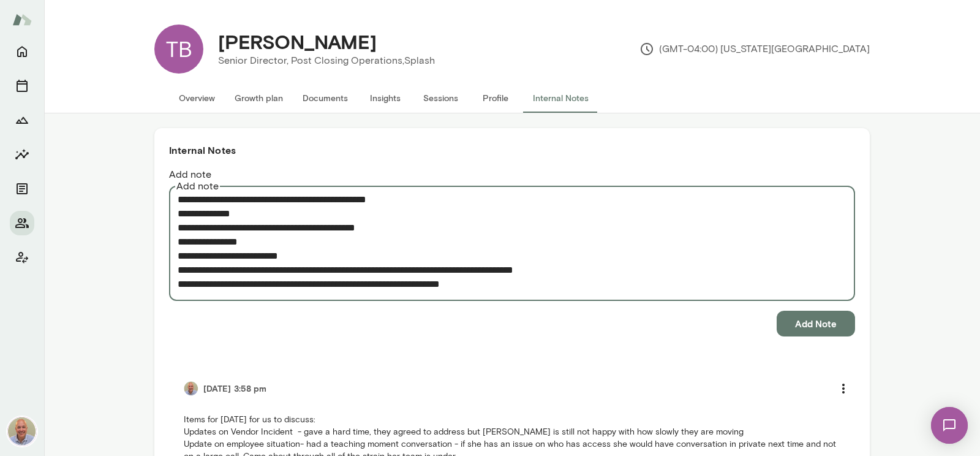 This screenshot has height=456, width=980. I want to click on button: Add Note, so click(816, 323).